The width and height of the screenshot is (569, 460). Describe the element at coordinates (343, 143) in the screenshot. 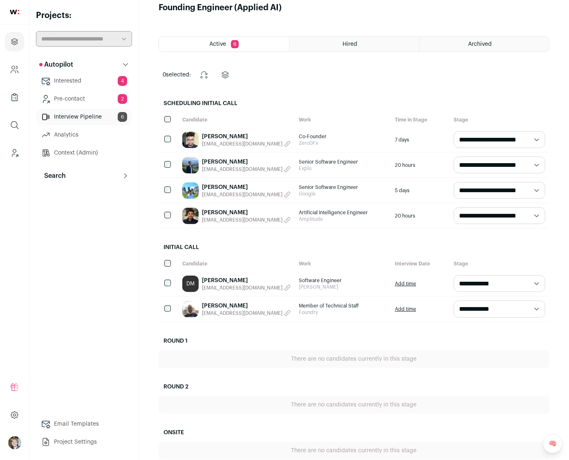

I see `span: ZeroDFx` at that location.